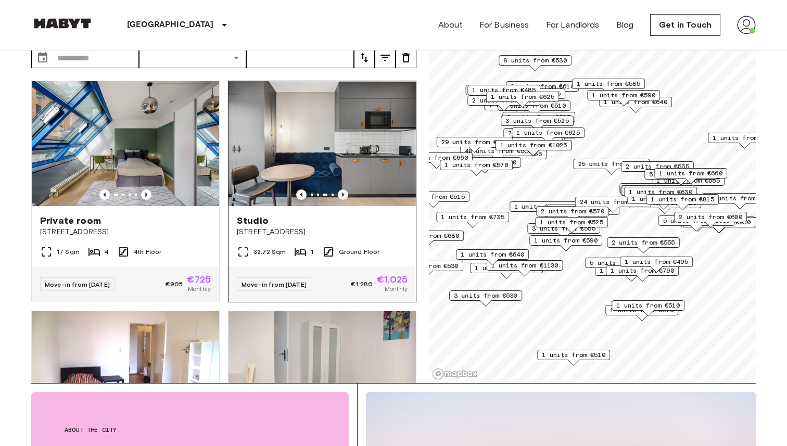 The width and height of the screenshot is (787, 446). What do you see at coordinates (125, 144) in the screenshot?
I see `img: Marketing picture of unit DE-01-010-002-01HF` at bounding box center [125, 144].